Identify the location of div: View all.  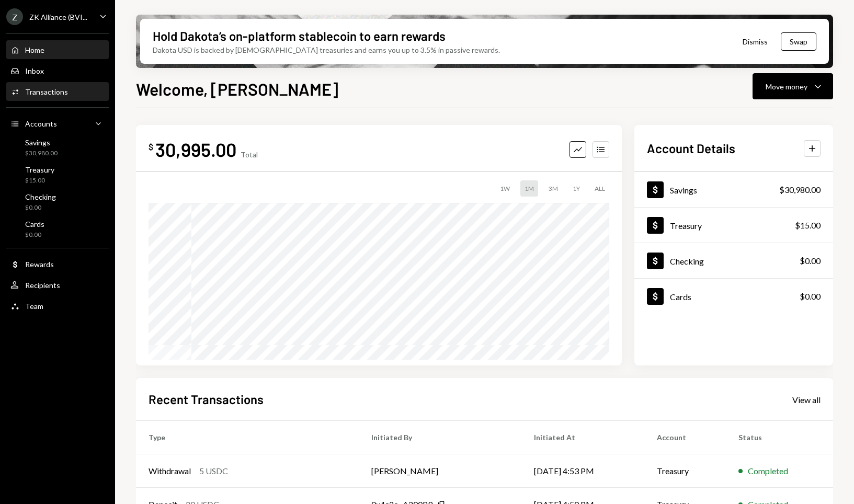
(807, 400).